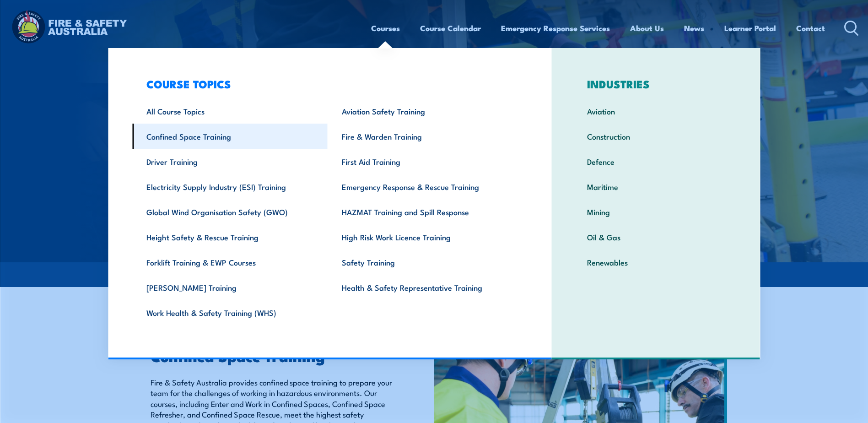  Describe the element at coordinates (656, 161) in the screenshot. I see `a: Defence` at that location.